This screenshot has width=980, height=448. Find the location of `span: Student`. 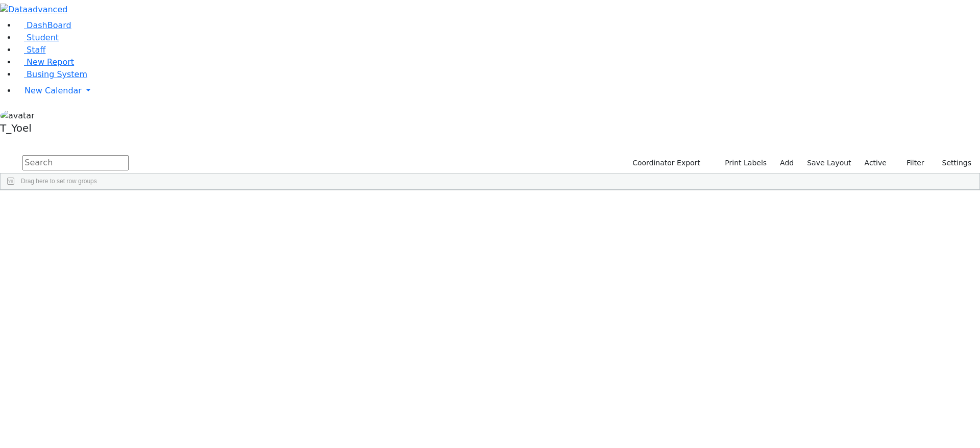

span: Student is located at coordinates (42, 37).